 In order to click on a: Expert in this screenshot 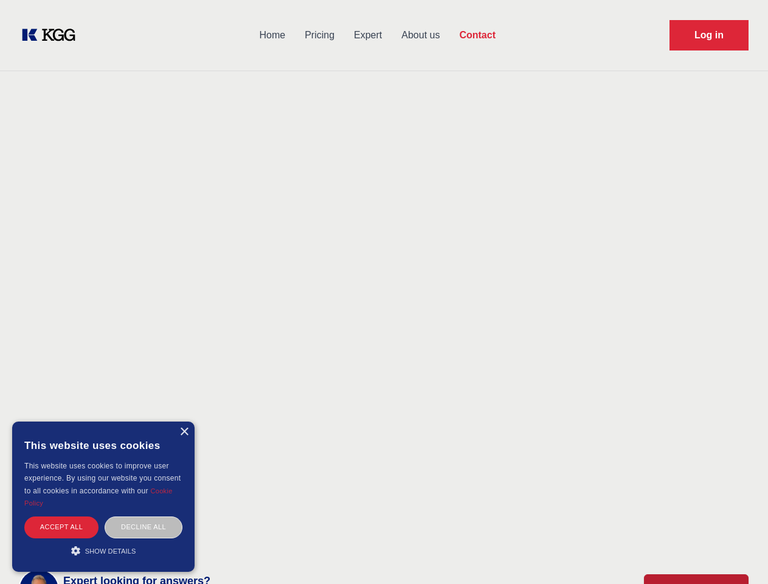, I will do `click(368, 35)`.